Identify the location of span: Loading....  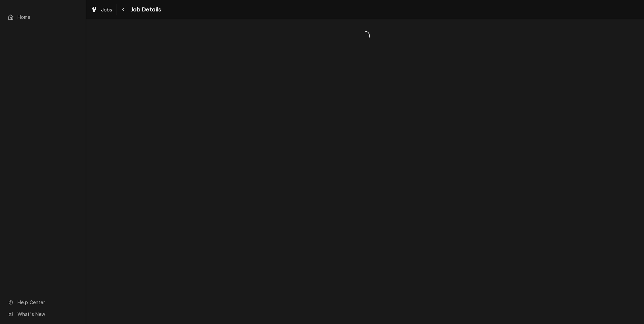
(366, 35).